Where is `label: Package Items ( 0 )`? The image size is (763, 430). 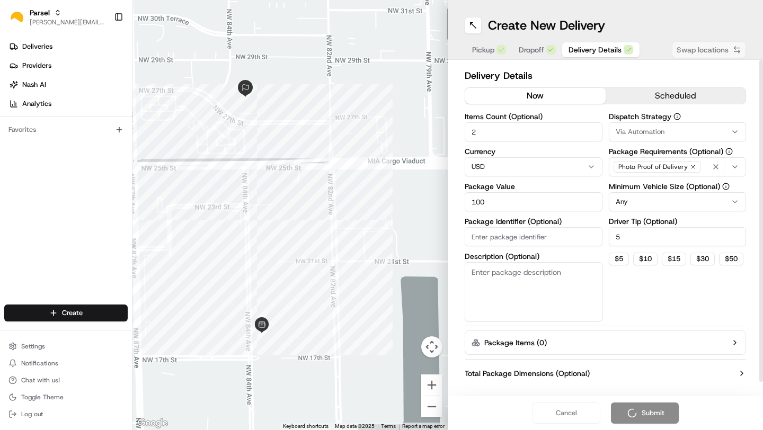 label: Package Items ( 0 ) is located at coordinates (516, 343).